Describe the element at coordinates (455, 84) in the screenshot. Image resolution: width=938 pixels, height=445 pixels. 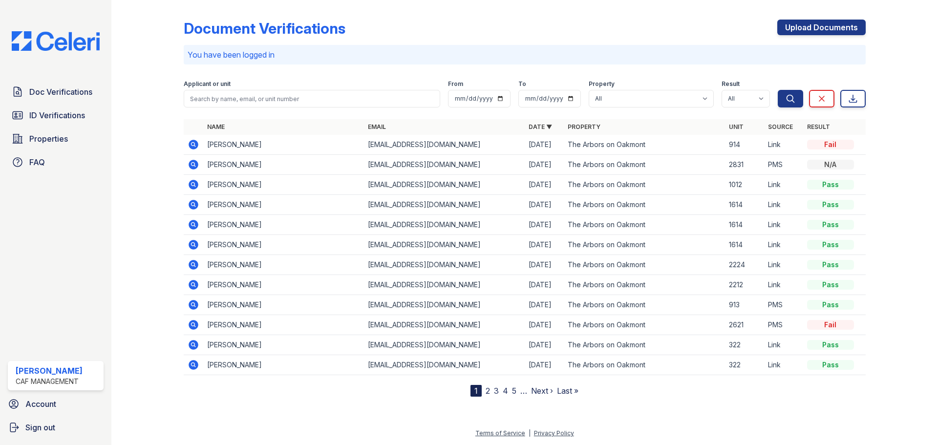
I see `label: From` at that location.